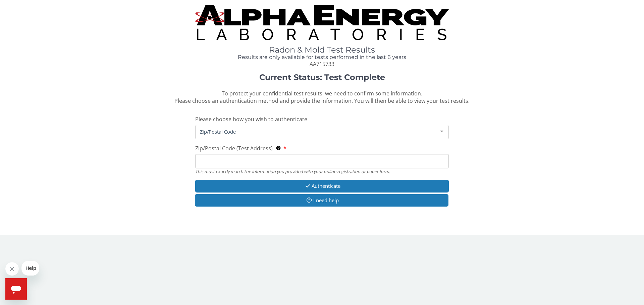  What do you see at coordinates (322, 50) in the screenshot?
I see `h1: Radon & Mold Test Results` at bounding box center [322, 50].